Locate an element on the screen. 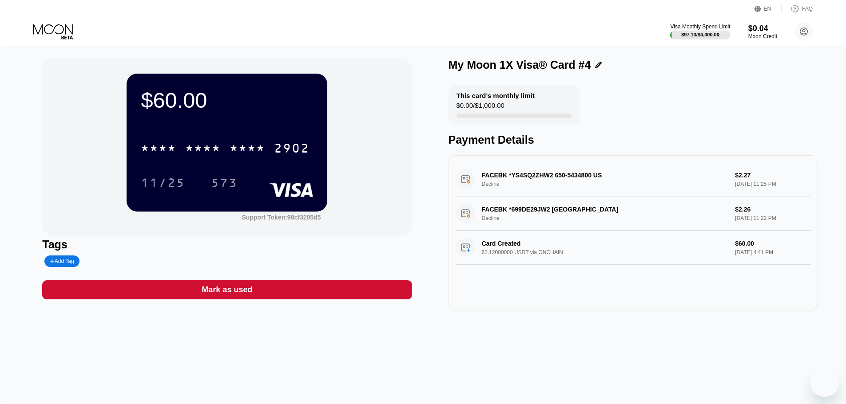 Image resolution: width=846 pixels, height=404 pixels. div: Payment Details is located at coordinates (633, 140).